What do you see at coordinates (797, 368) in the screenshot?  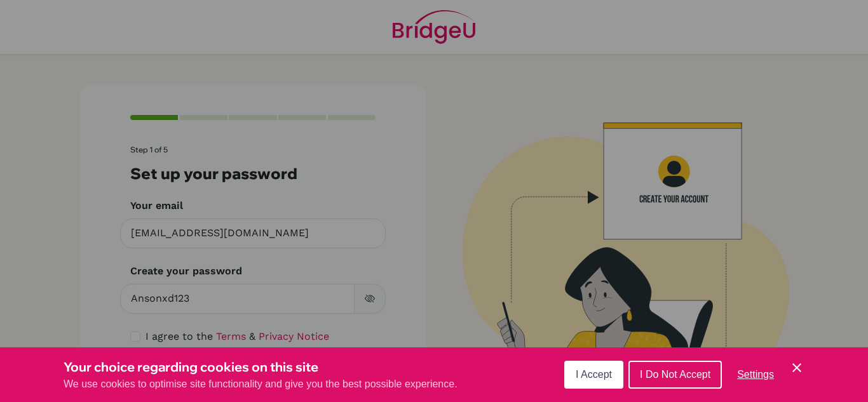 I see `button: Save and close` at bounding box center [797, 368].